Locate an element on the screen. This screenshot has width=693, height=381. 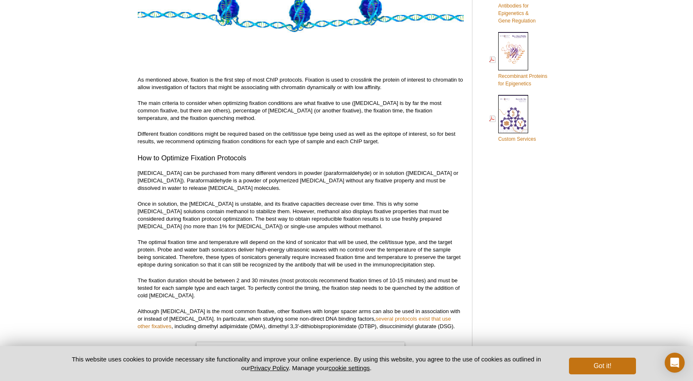
p: As mentioned above, fixation is the first step of most ChIP protocols. Fixation is used to crossl... is located at coordinates (301, 84).